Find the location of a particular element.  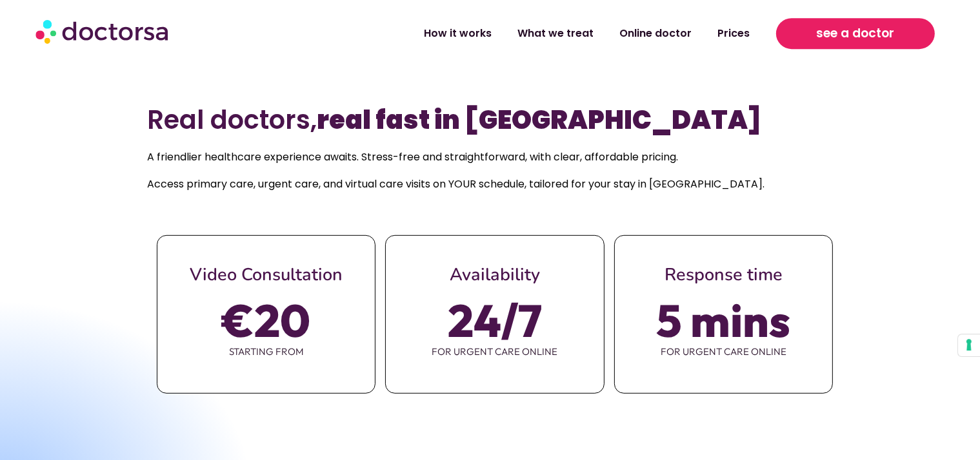

a: How it works is located at coordinates (458, 34).